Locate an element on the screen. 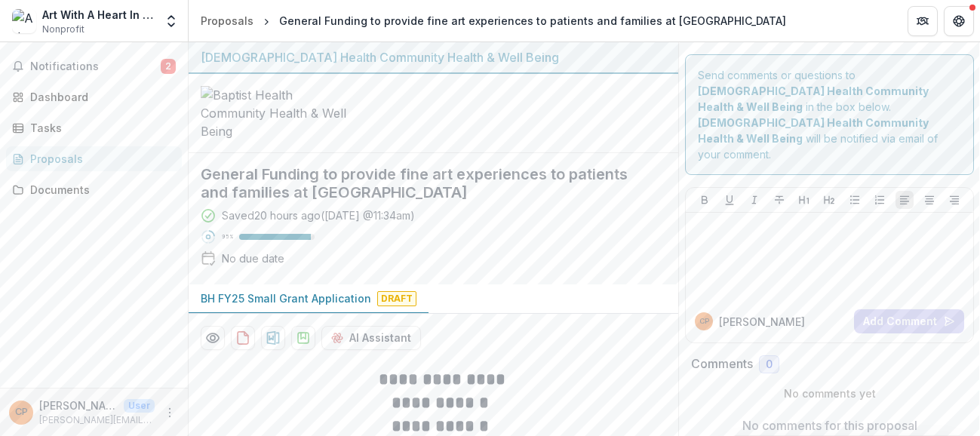 The image size is (980, 436). nav: breadcrumb is located at coordinates (494, 20).